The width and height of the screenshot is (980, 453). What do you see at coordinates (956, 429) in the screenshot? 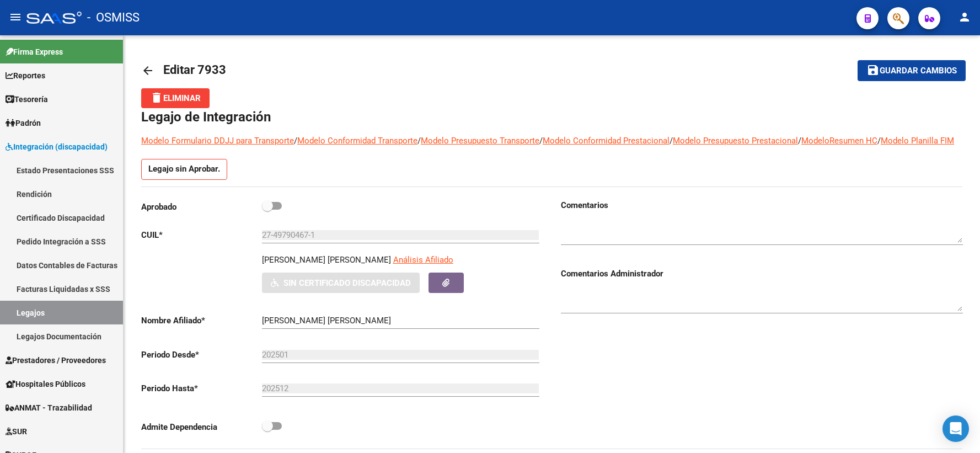
I see `div: Open Intercom Messenger` at bounding box center [956, 429].